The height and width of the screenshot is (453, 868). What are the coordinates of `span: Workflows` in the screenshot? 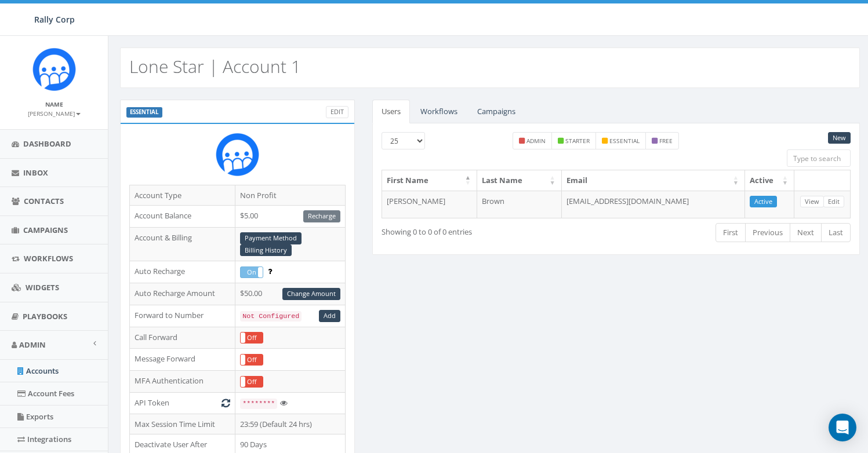 It's located at (48, 258).